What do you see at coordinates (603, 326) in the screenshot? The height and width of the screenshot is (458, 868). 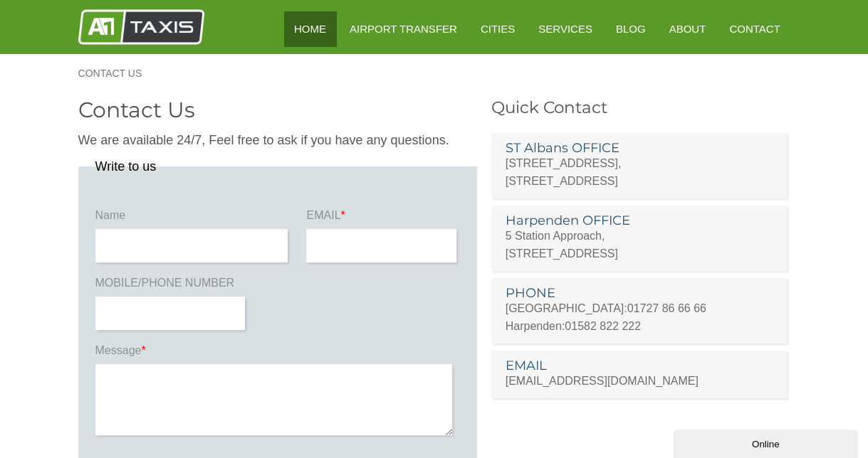 I see `a: 01582 822 222` at bounding box center [603, 326].